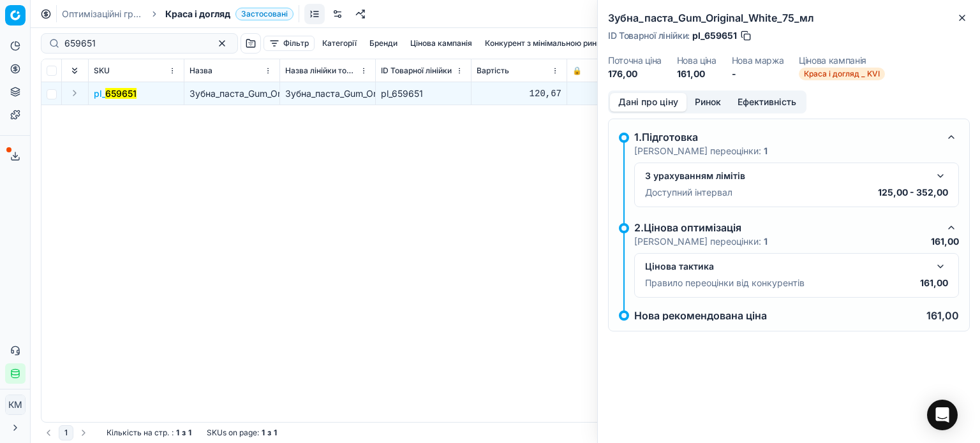  What do you see at coordinates (233, 433) in the screenshot?
I see `span: SKUs on page :` at bounding box center [233, 433].